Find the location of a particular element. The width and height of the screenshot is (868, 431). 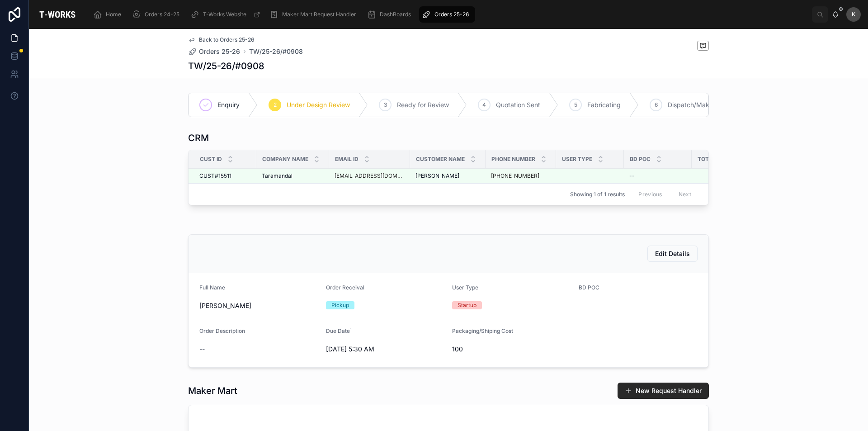

span: Email ID is located at coordinates (347, 159).